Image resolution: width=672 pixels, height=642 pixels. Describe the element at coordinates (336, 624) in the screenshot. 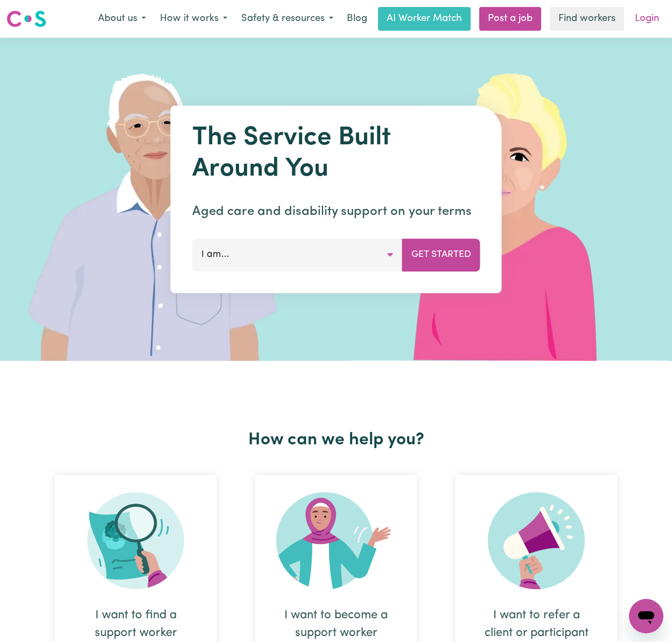

I see `div: I want to become a support worker` at that location.